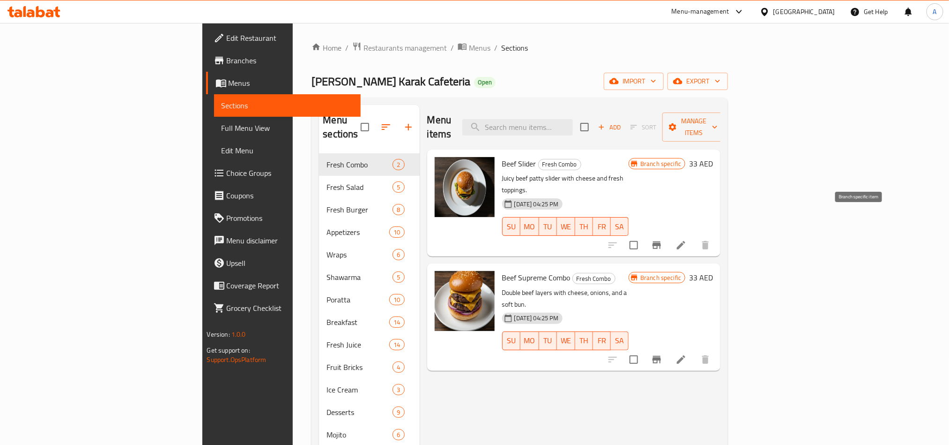  I want to click on span: WE, so click(566, 226).